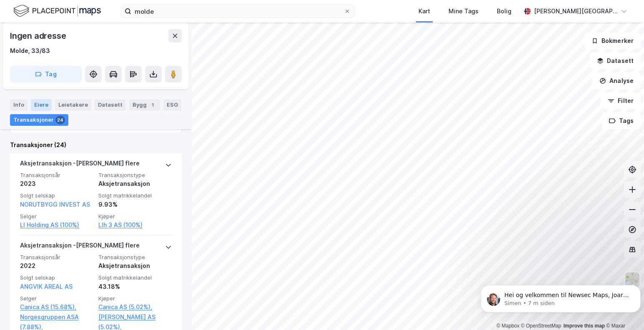 This screenshot has width=644, height=330. Describe the element at coordinates (145, 105) in the screenshot. I see `div: Bygg` at that location.